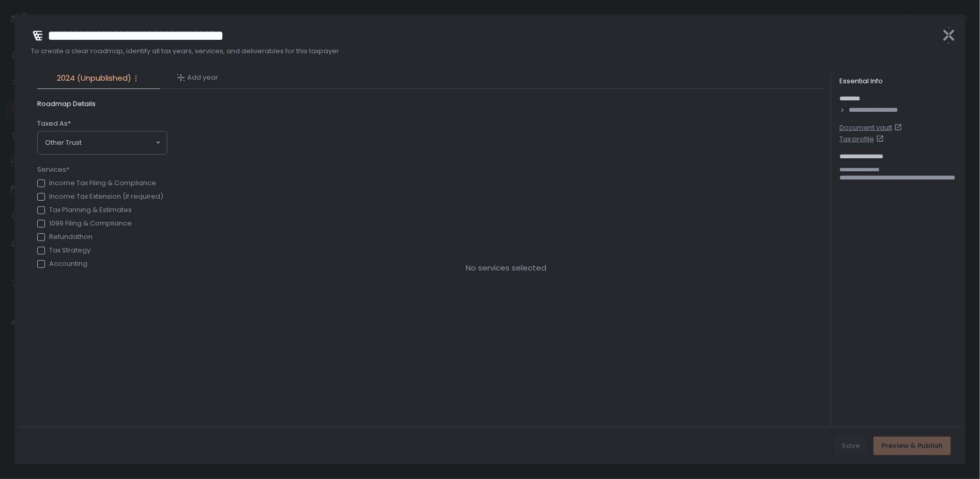  I want to click on span: Services*, so click(100, 170).